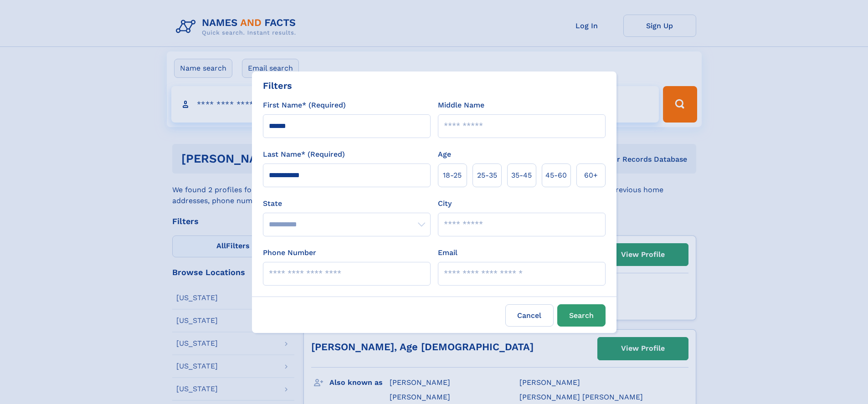  What do you see at coordinates (289, 253) in the screenshot?
I see `label: Phone Number` at bounding box center [289, 253].